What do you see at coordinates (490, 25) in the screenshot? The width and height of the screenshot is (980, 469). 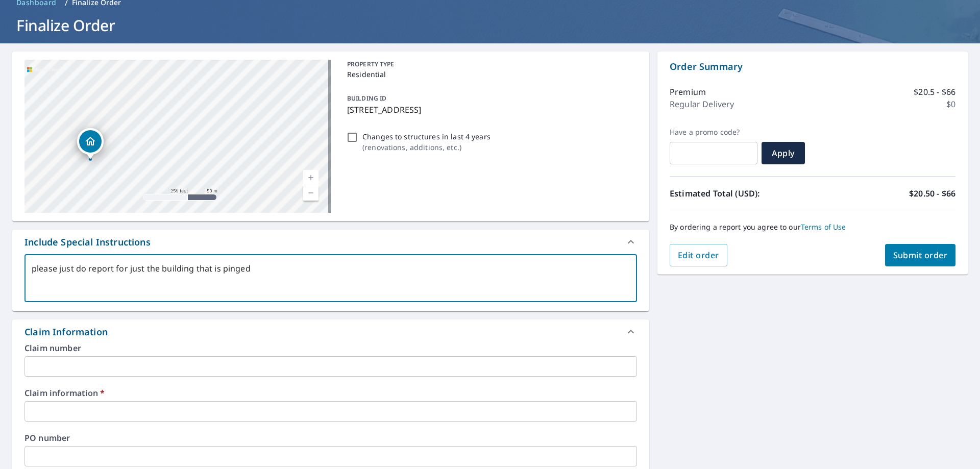 I see `h1: Finalize Order` at bounding box center [490, 25].